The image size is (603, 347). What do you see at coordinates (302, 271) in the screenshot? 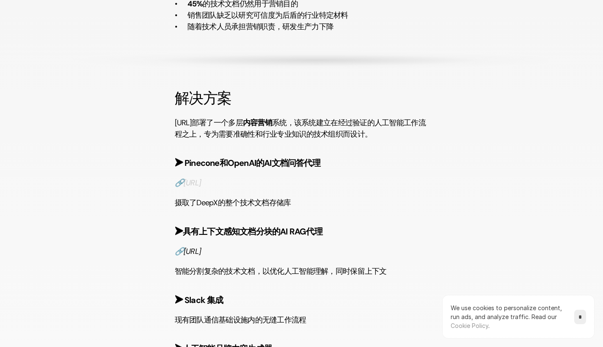
I see `p: 智能分割复杂的技术文档，以优化人工智能理解，同时保留上下文` at bounding box center [302, 271].